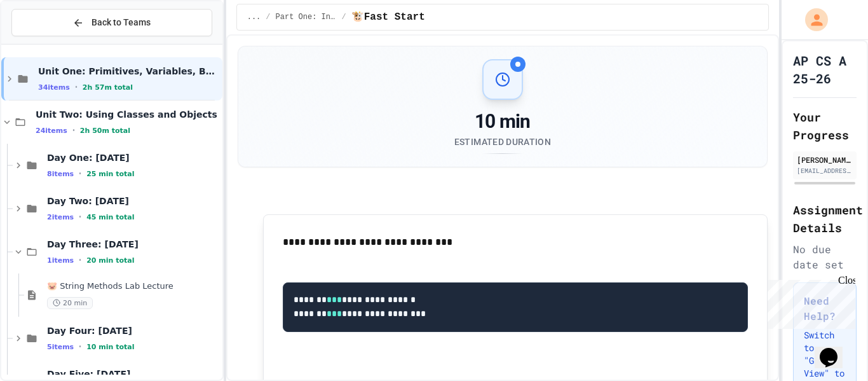 The image size is (868, 381). What do you see at coordinates (133, 286) in the screenshot?
I see `span: 🐷 String Methods Lab Lecture` at bounding box center [133, 286].